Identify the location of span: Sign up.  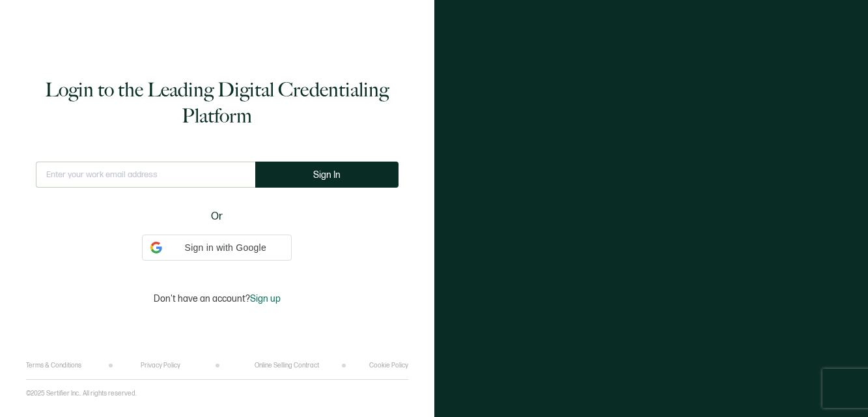
(265, 299).